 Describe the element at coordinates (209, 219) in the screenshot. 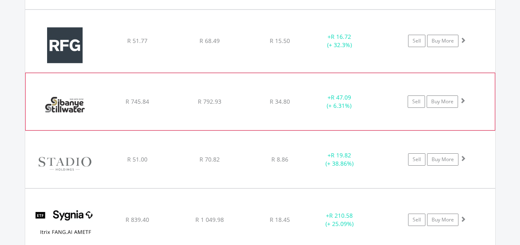

I see `span: R 1 049.98` at that location.